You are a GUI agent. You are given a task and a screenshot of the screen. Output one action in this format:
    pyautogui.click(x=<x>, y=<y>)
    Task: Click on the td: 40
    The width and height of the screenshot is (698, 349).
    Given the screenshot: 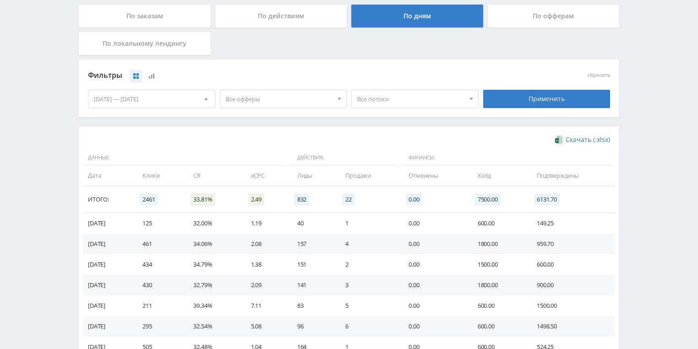 What is the action you would take?
    pyautogui.click(x=312, y=223)
    